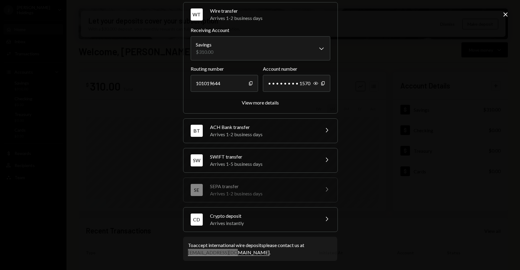 The image size is (520, 270). Describe the element at coordinates (296, 83) in the screenshot. I see `div: • • • • • • • • 1570` at that location.